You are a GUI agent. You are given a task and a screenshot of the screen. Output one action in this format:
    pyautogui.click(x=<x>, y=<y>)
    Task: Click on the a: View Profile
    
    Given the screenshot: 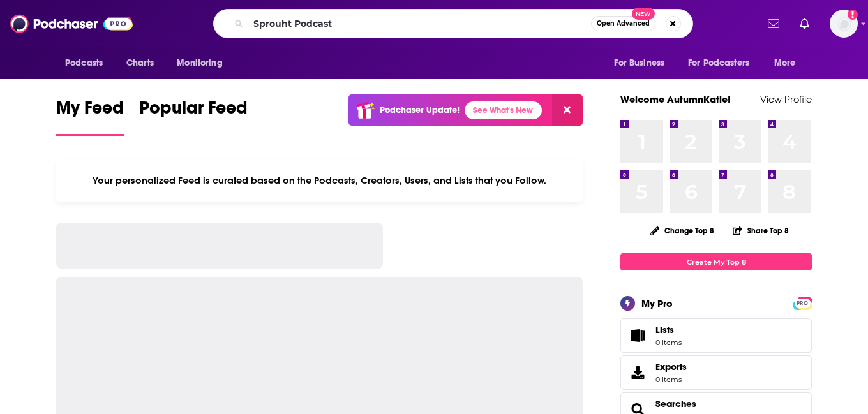 What is the action you would take?
    pyautogui.click(x=785, y=98)
    